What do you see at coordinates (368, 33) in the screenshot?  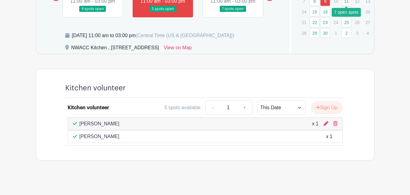 I see `p: 4` at bounding box center [368, 33].